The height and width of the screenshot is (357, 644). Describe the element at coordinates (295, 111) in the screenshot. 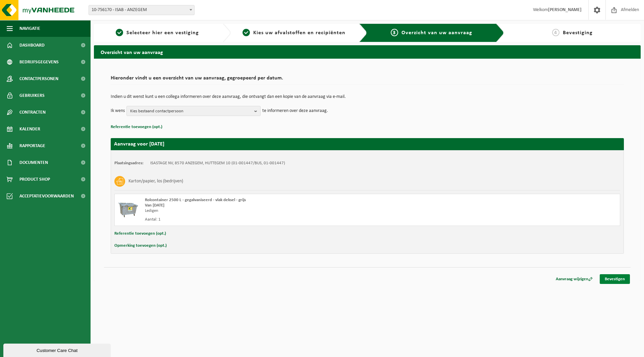

I see `p: te informeren over deze aanvraag.` at that location.